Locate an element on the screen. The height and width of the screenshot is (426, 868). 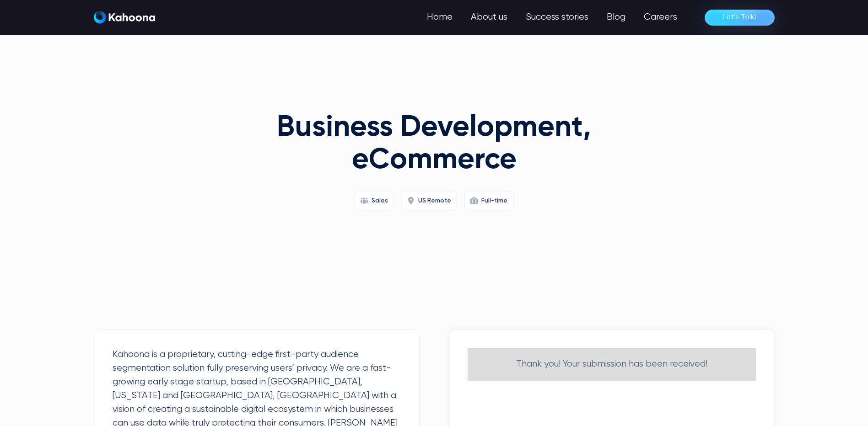
h1: Business Development, eCommerce is located at coordinates (434, 144).